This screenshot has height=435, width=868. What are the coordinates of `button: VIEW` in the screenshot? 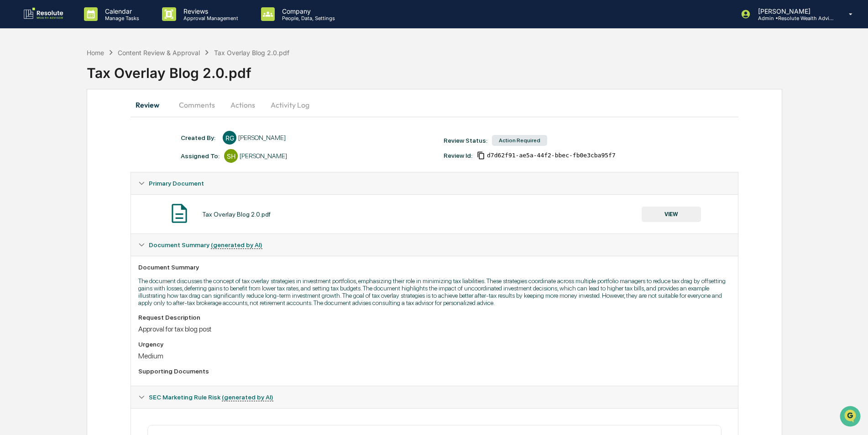 It's located at (671, 214).